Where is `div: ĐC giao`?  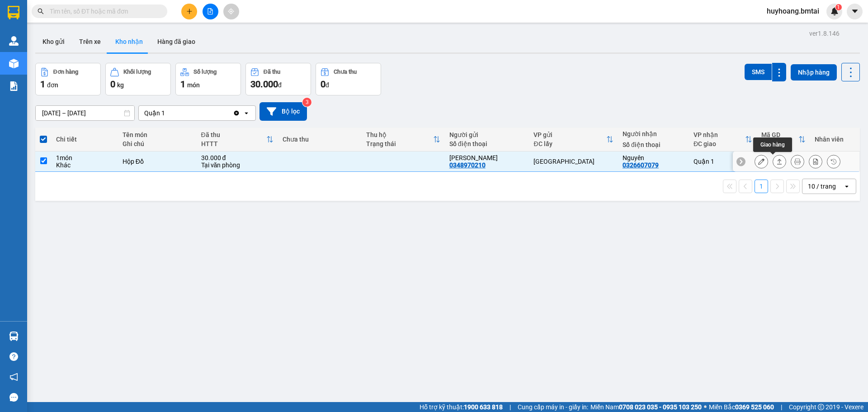
div: ĐC giao is located at coordinates (719, 144).